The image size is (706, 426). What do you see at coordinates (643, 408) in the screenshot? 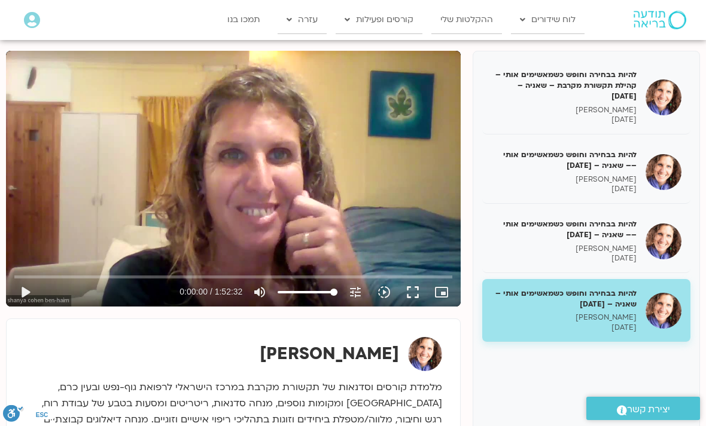
I see `a: יצירת קשר` at bounding box center [643, 408].